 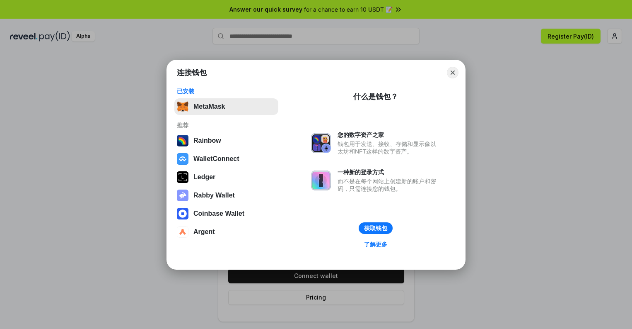 I want to click on div: 一种新的登录方式, so click(x=389, y=172).